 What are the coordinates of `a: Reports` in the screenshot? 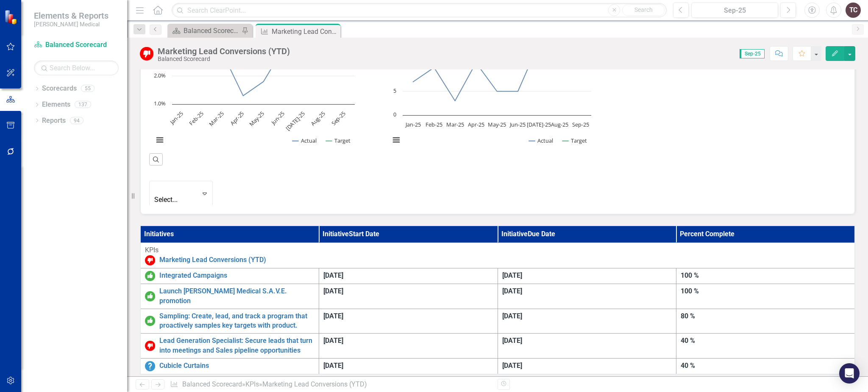 It's located at (54, 121).